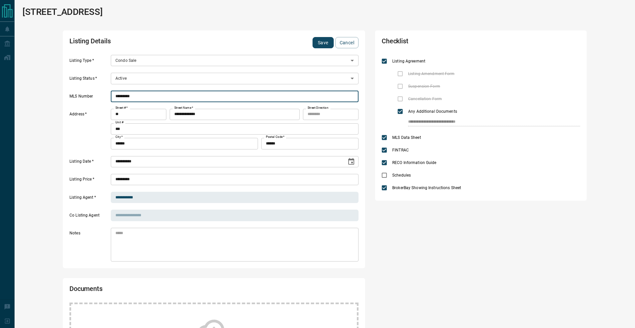 This screenshot has width=635, height=328. What do you see at coordinates (431, 74) in the screenshot?
I see `span: Listing Amendment Form` at bounding box center [431, 74].